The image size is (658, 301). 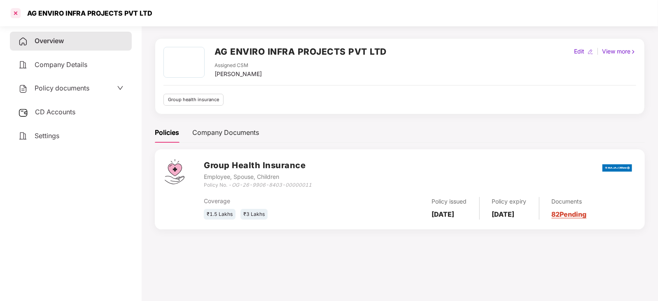 What do you see at coordinates (509, 202) in the screenshot?
I see `div: Policy expiry` at bounding box center [509, 202].